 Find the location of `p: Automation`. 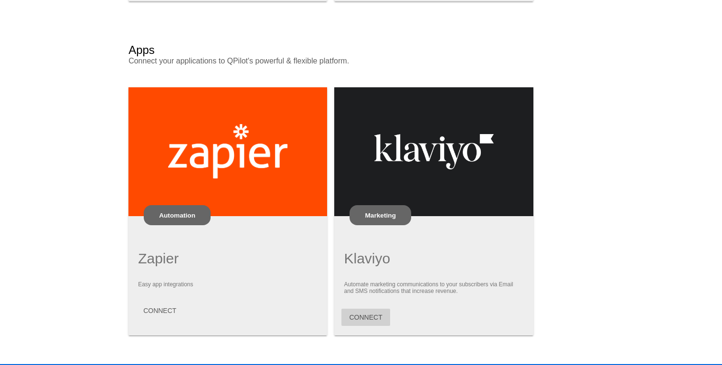

p: Automation is located at coordinates (177, 215).